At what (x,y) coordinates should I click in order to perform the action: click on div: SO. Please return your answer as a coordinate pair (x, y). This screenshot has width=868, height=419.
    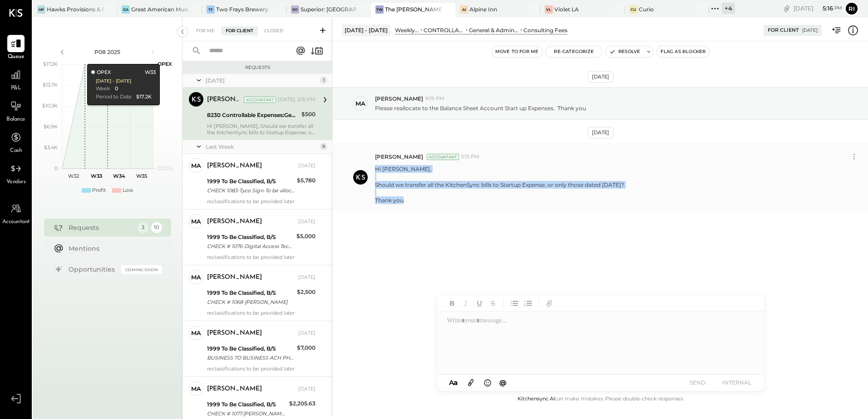
    Looking at the image, I should click on (295, 10).